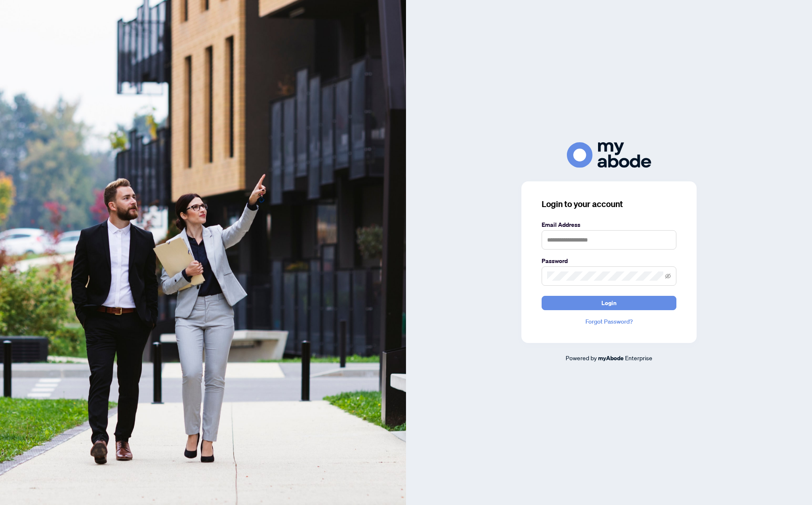  Describe the element at coordinates (609, 303) in the screenshot. I see `span: Login` at that location.